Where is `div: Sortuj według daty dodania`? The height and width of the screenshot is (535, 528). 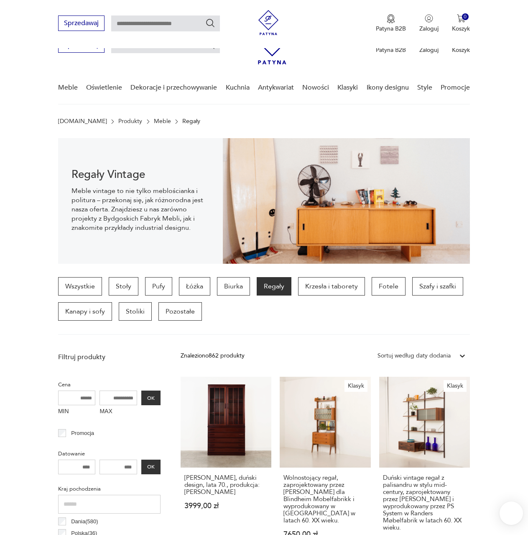
div: Sortuj według daty dodania is located at coordinates (414, 356).